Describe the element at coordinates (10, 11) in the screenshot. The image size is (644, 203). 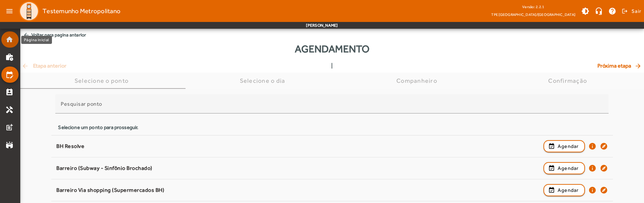
I see `mat-icon: menu` at that location.